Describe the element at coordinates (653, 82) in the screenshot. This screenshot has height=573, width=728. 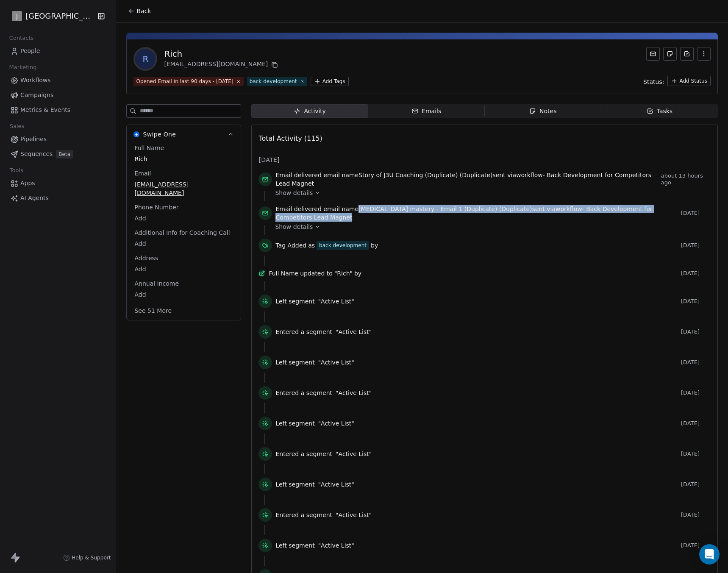
I see `span: Status:` at that location.